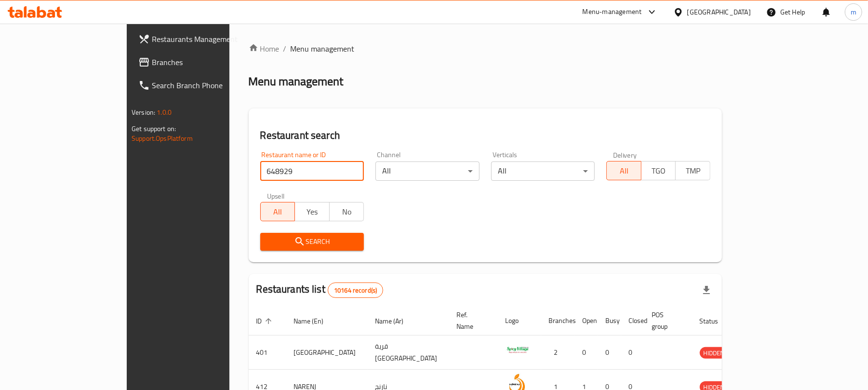 This screenshot has height=390, width=868. Describe the element at coordinates (666, 320) in the screenshot. I see `span: POS group` at that location.